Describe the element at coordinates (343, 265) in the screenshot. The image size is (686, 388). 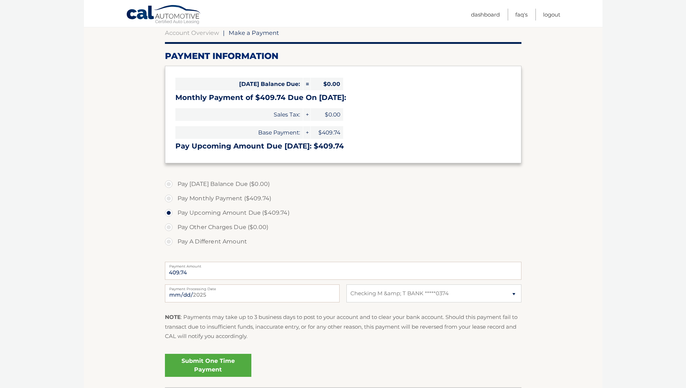
I see `label: Payment Amount` at that location.